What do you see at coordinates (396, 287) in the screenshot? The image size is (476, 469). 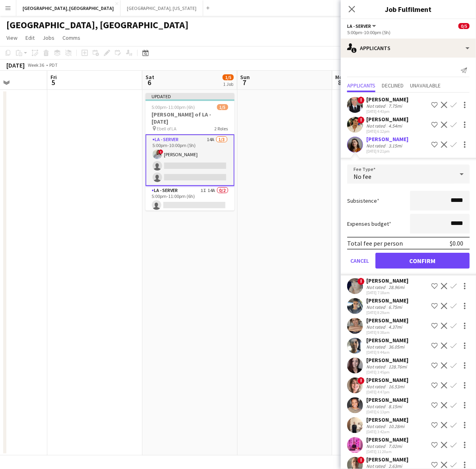 I see `div: 28.96mi` at bounding box center [396, 287].